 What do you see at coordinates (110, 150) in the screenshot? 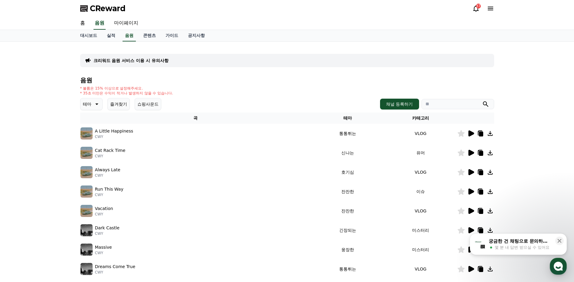
I see `p: Cat Rack Time` at bounding box center [110, 150].